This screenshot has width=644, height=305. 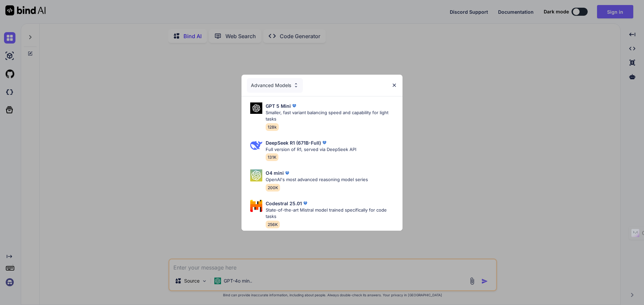 What do you see at coordinates (273, 225) in the screenshot?
I see `span: 256K` at bounding box center [273, 225].